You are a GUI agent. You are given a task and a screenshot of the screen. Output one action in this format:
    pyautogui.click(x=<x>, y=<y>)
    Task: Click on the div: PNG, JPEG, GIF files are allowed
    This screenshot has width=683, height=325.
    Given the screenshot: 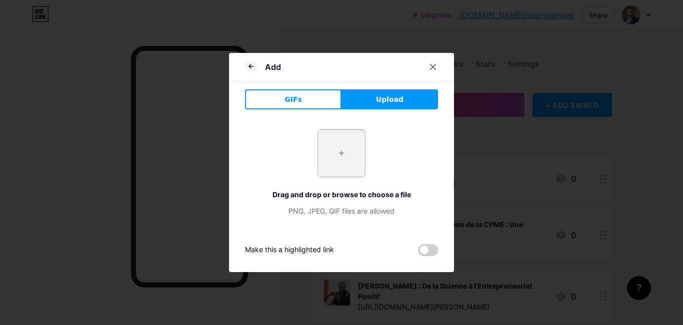 What is the action you would take?
    pyautogui.click(x=341, y=211)
    